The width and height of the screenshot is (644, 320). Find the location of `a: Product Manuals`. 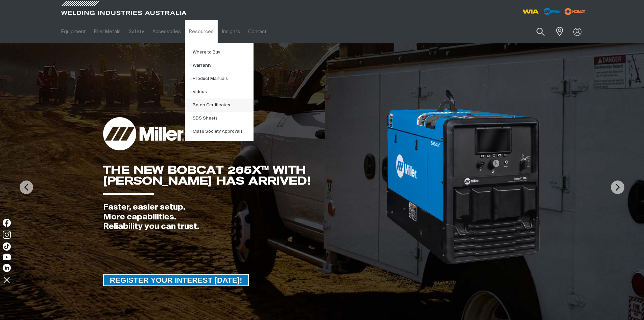

a: Product Manuals is located at coordinates (222, 78).